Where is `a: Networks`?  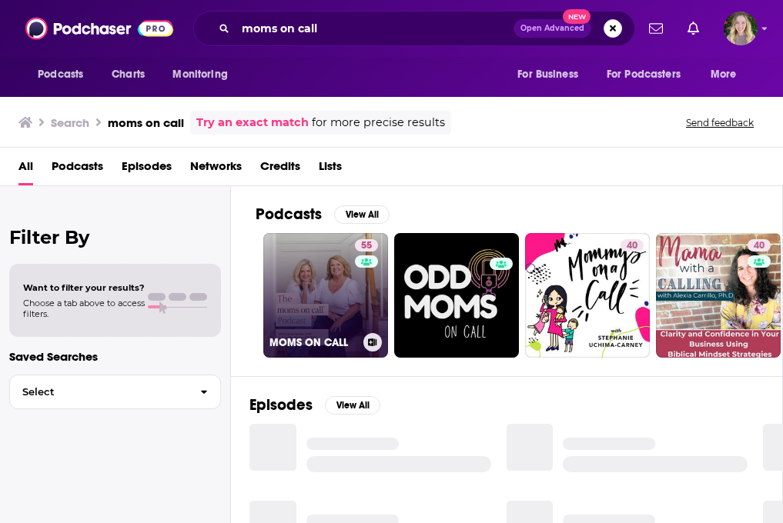
a: Networks is located at coordinates (215, 169).